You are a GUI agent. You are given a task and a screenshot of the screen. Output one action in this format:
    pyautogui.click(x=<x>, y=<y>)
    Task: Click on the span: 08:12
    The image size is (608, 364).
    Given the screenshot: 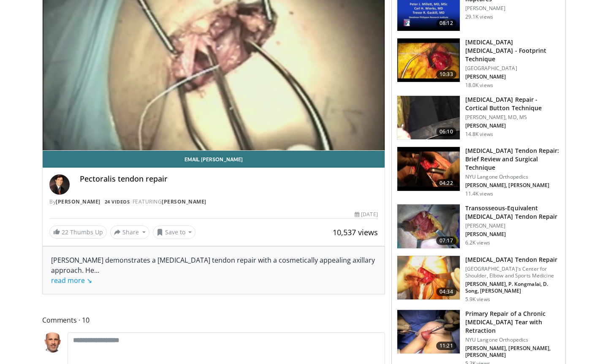 What is the action you would take?
    pyautogui.click(x=446, y=23)
    